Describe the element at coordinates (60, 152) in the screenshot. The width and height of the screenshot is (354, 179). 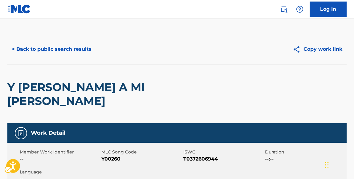
I see `span: Member Work Identifier` at that location.